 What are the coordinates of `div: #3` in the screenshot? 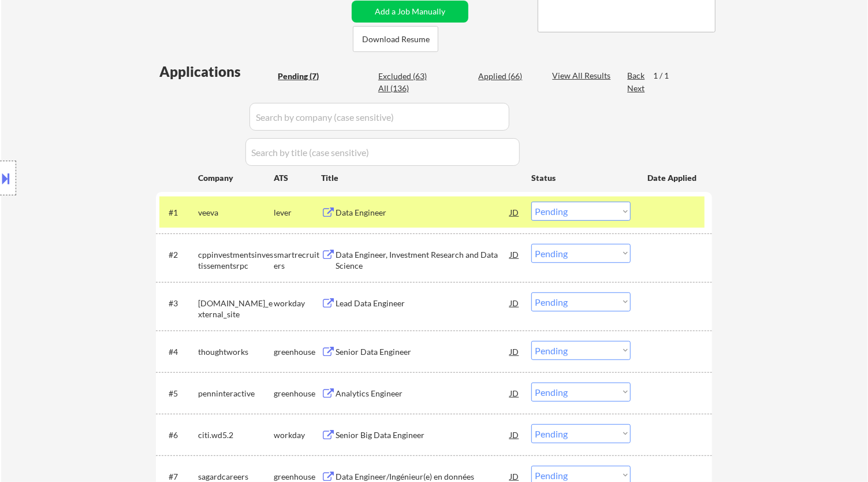 It's located at (179, 303).